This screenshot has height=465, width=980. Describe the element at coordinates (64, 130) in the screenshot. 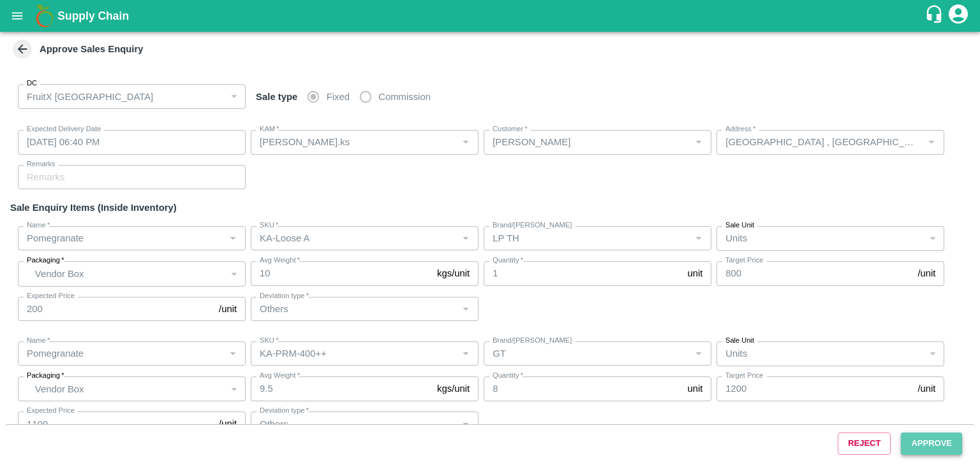

I see `label: Expected Delivery Date` at that location.